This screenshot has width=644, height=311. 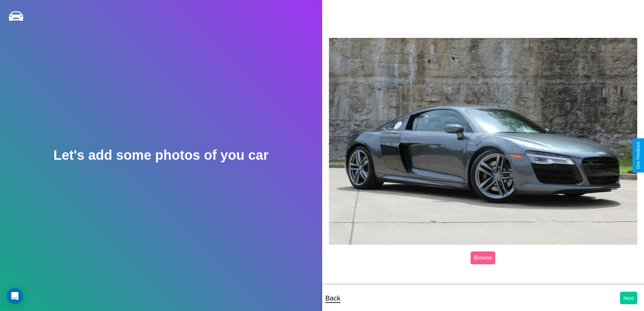 What do you see at coordinates (483, 141) in the screenshot?
I see `img: posted` at bounding box center [483, 141].